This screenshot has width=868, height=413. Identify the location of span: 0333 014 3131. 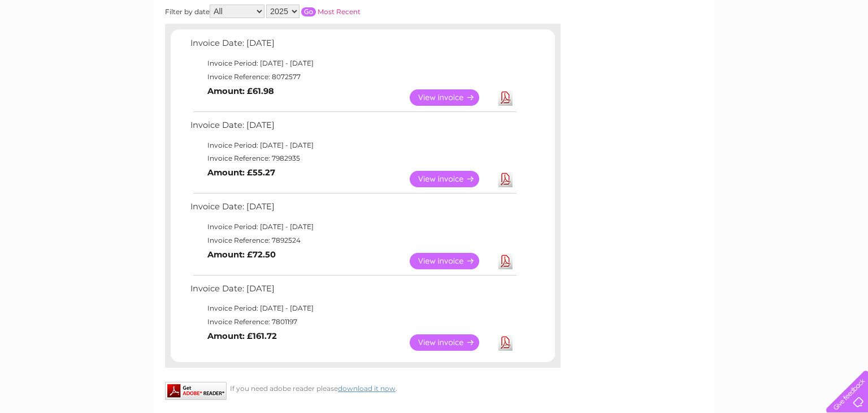
(694, 13).